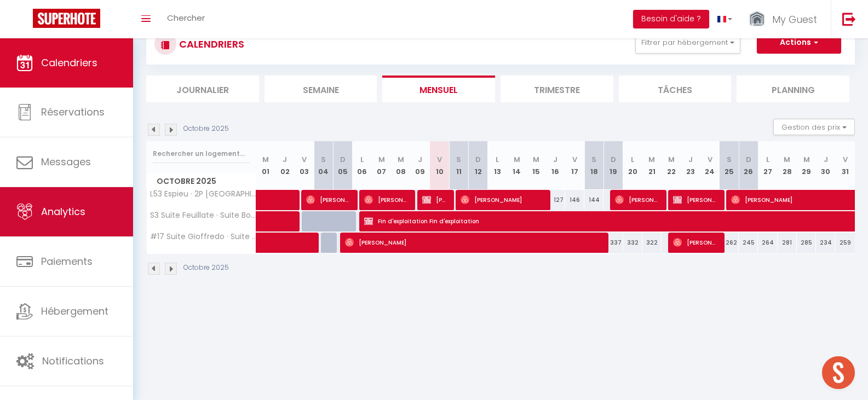 This screenshot has width=868, height=400. I want to click on img: logout, so click(849, 18).